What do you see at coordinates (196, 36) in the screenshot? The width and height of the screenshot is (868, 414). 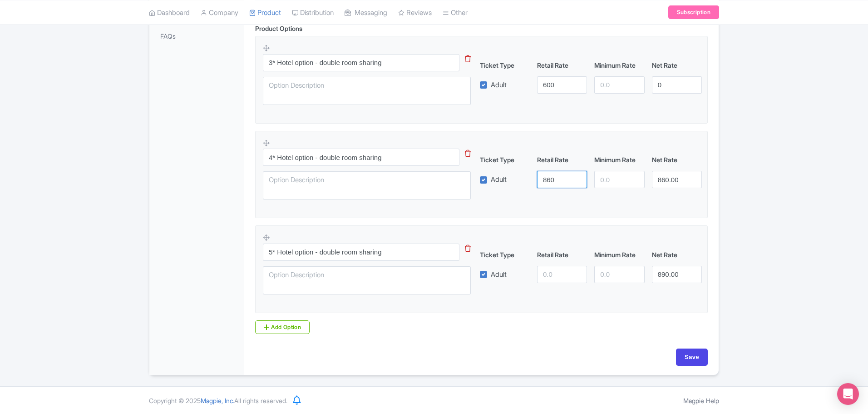 I see `a: FAQs` at bounding box center [196, 36].